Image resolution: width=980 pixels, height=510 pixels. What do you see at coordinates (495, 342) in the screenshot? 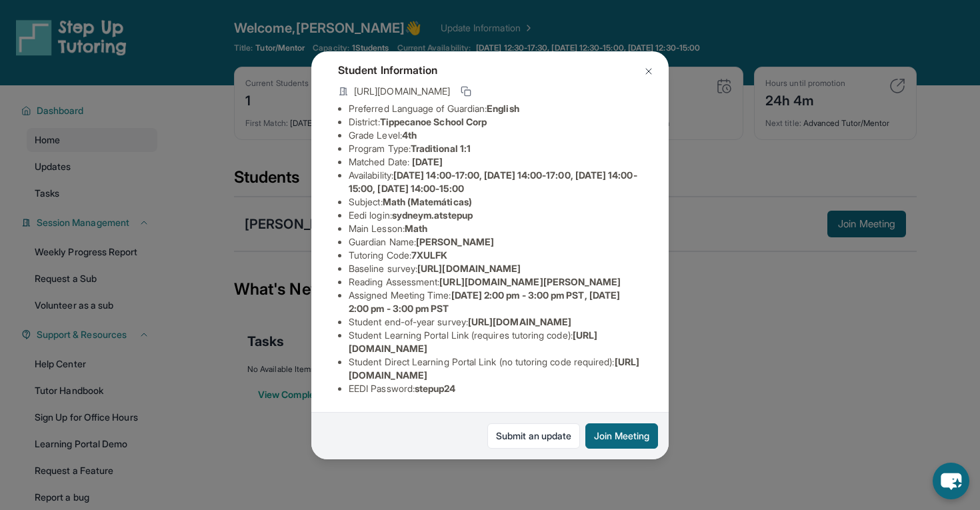
I see `li: Student Learning Portal Link (requires tutoring code) :` at bounding box center [495, 342].